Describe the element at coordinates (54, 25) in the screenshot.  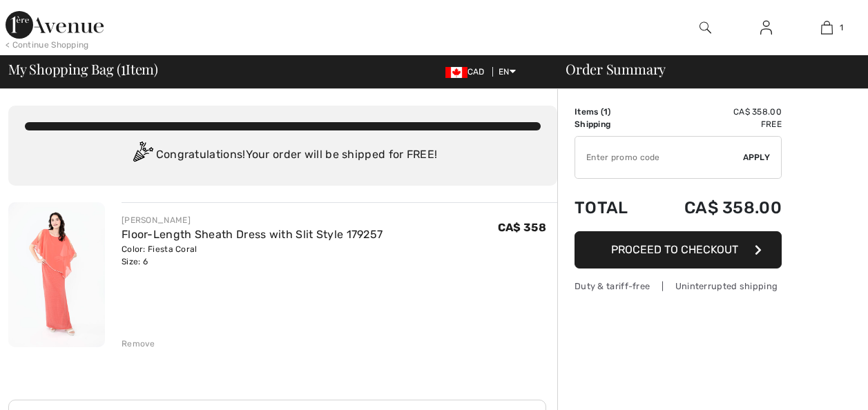
I see `img: 1ère Avenue` at that location.